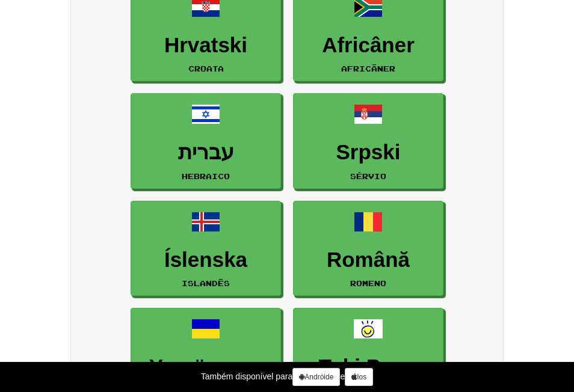 Image resolution: width=574 pixels, height=392 pixels. What do you see at coordinates (316, 377) in the screenshot?
I see `a: Andróide` at bounding box center [316, 377].